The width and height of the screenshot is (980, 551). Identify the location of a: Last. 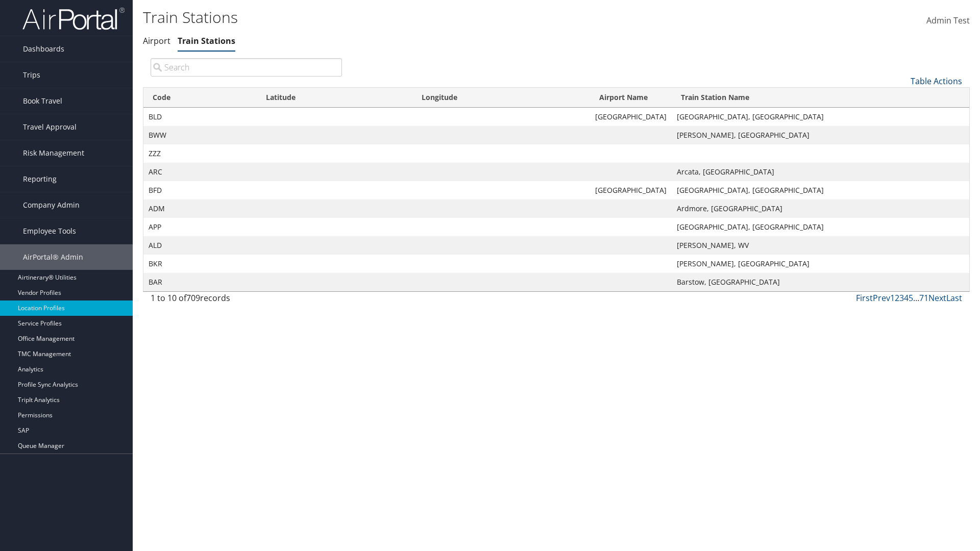
(953, 298).